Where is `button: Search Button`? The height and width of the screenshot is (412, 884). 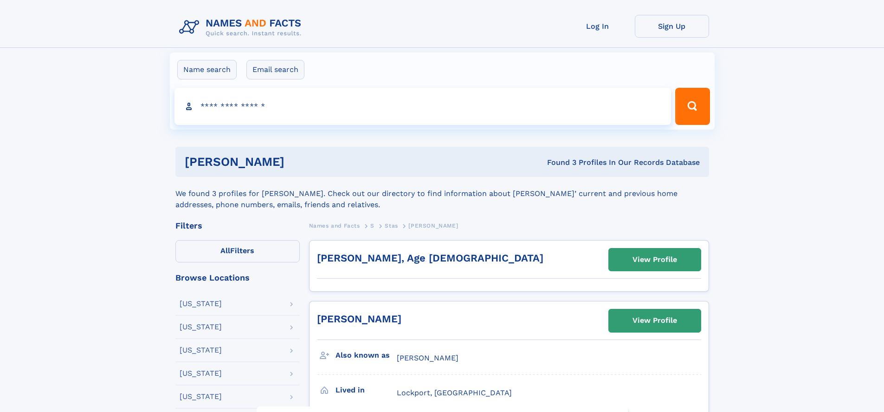
button: Search Button is located at coordinates (693, 106).